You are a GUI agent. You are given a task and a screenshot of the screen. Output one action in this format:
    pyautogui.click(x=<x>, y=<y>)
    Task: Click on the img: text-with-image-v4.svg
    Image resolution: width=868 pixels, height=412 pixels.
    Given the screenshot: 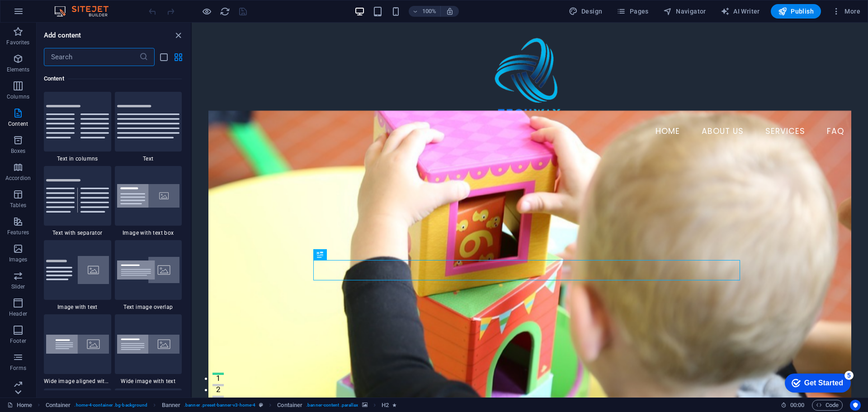 What is the action you would take?
    pyautogui.click(x=77, y=270)
    